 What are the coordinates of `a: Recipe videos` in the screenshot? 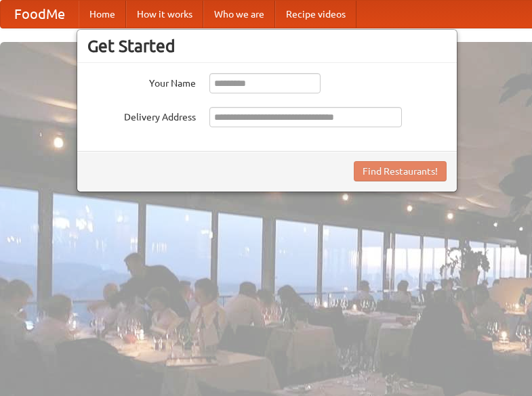 It's located at (316, 14).